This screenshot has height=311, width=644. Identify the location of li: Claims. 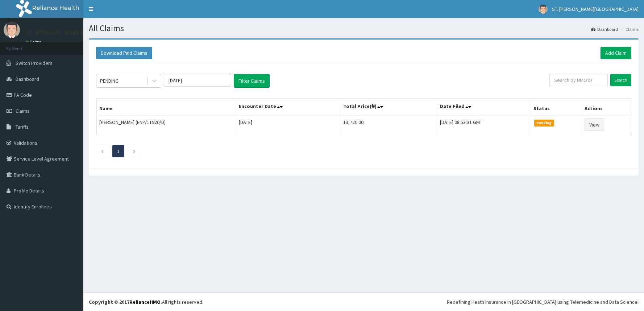
(628, 29).